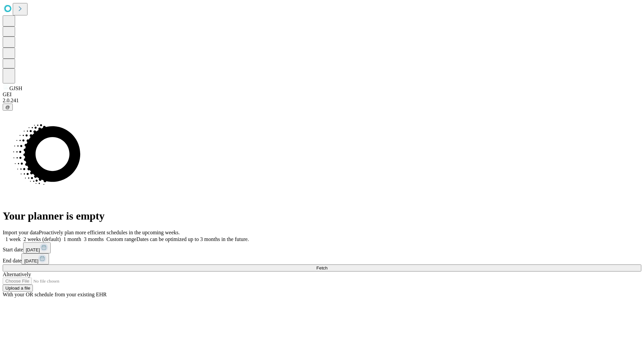 The image size is (644, 362). What do you see at coordinates (16, 88) in the screenshot?
I see `span: GJSH` at bounding box center [16, 88].